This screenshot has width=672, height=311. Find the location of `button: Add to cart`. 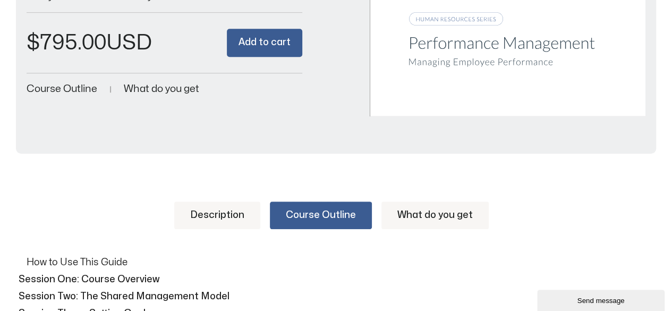

button: Add to cart is located at coordinates (265, 43).